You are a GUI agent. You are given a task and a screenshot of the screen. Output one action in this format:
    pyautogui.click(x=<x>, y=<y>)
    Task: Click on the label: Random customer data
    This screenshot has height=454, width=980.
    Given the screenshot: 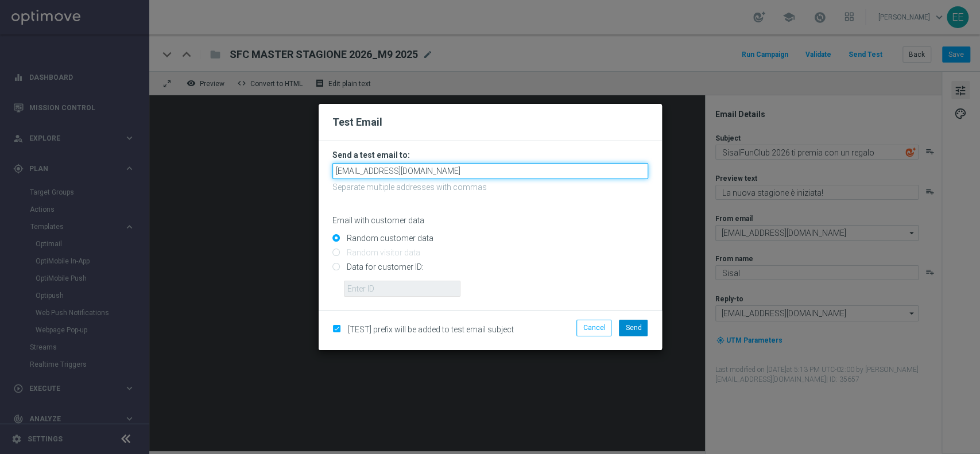 What is the action you would take?
    pyautogui.click(x=389, y=238)
    